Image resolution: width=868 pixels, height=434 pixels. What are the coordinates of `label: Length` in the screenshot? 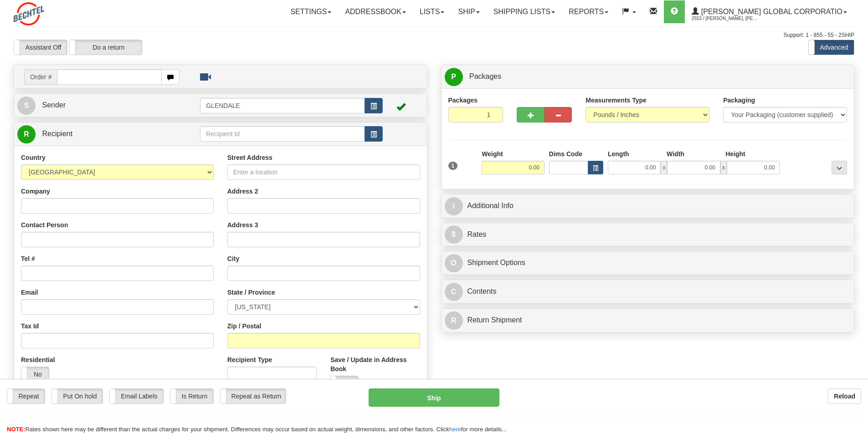 It's located at (618, 154).